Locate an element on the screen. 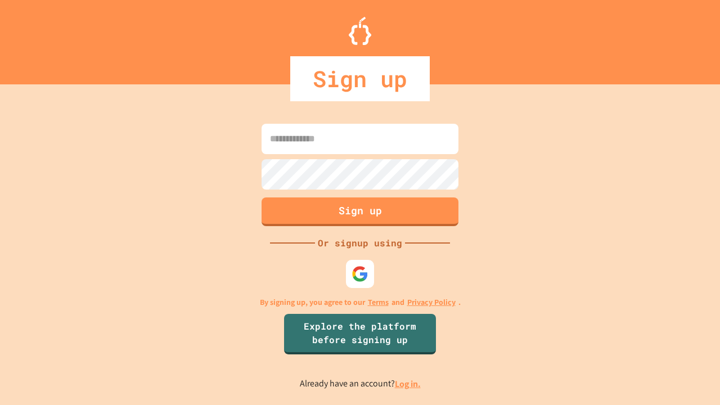  div: Or signup using is located at coordinates (360, 243).